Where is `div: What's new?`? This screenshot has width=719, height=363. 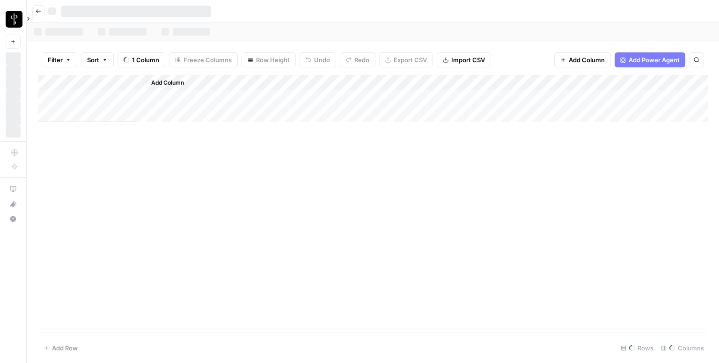 div: What's new? is located at coordinates (13, 204).